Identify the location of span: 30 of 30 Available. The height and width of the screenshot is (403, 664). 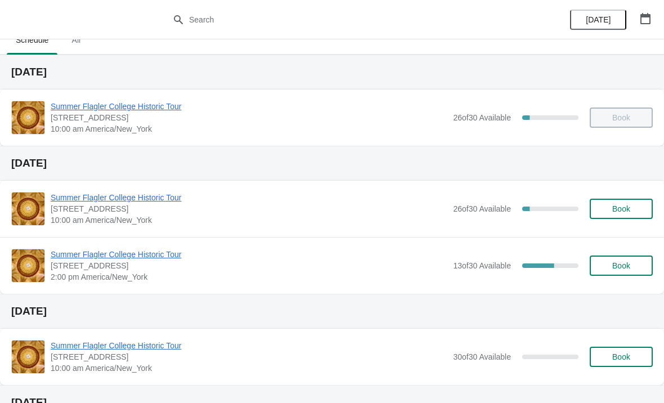
(482, 357).